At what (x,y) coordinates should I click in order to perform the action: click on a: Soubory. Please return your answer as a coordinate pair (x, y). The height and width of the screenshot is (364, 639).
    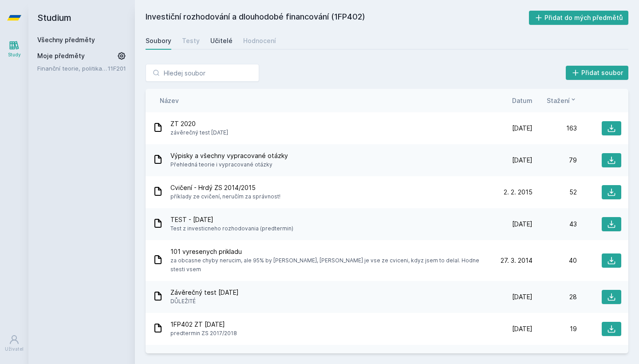
    Looking at the image, I should click on (158, 41).